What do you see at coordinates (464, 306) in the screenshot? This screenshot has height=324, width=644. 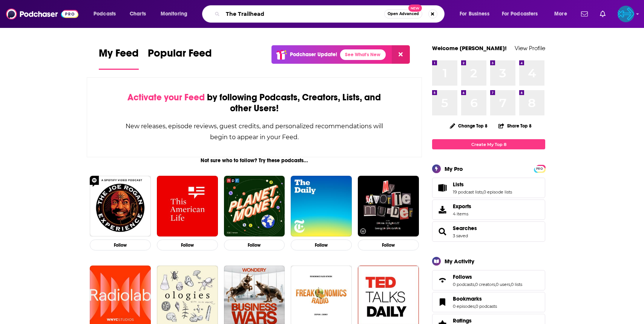 I see `a: 0 episodes` at bounding box center [464, 306].